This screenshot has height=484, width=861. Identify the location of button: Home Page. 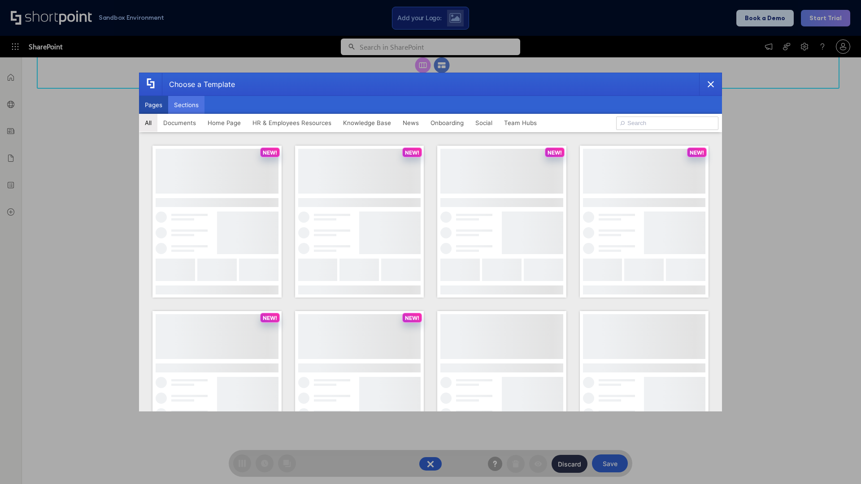
(224, 123).